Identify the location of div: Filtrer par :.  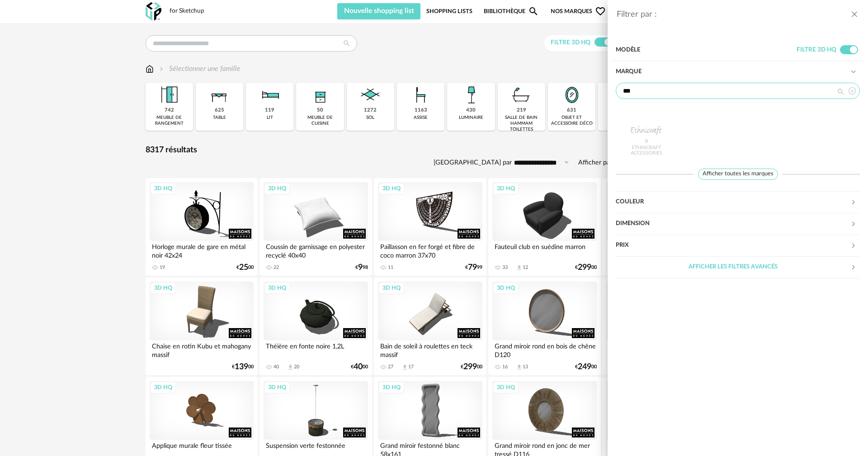
(734, 15).